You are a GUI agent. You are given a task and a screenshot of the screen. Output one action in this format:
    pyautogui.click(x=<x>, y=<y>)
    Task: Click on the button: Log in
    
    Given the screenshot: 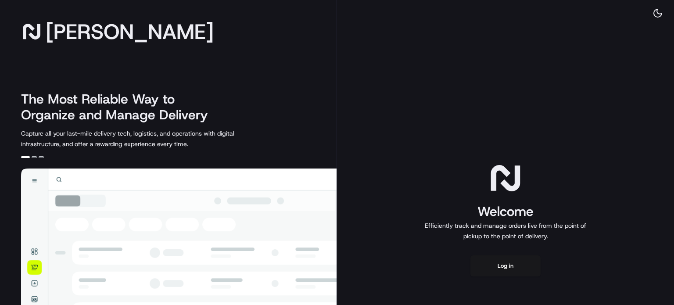 What is the action you would take?
    pyautogui.click(x=505, y=266)
    